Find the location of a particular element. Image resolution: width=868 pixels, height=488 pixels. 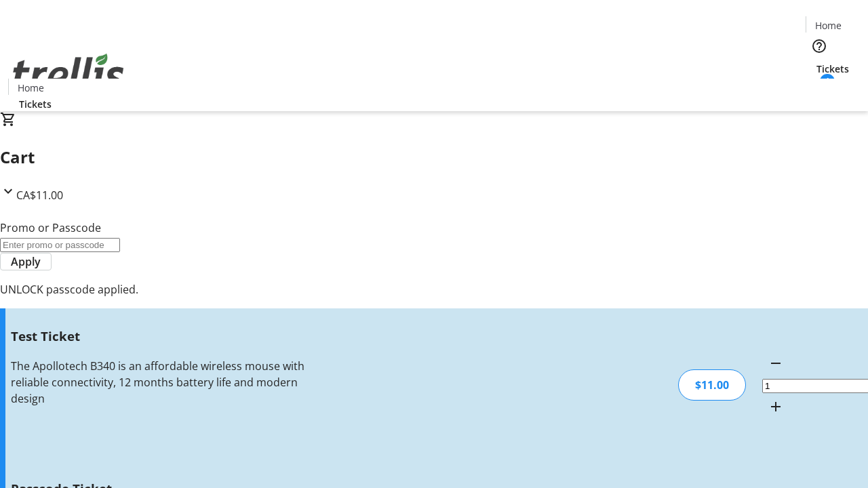

div: The Apollotech B340 is an affordable wireless mouse with reliable connectivity, 12 months battery... is located at coordinates (159, 382).